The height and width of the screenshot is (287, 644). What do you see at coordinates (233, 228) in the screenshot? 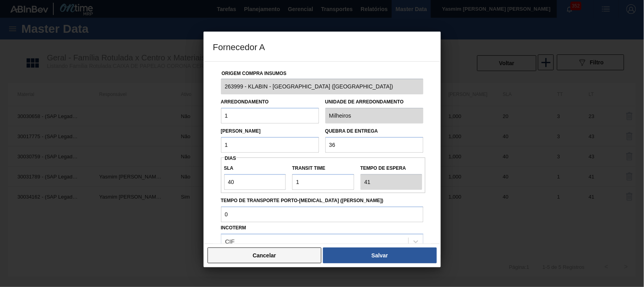
I see `label: Incoterm` at bounding box center [233, 228].